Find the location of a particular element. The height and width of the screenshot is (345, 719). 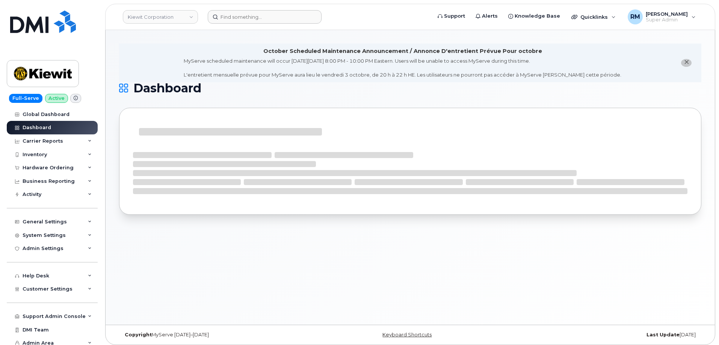

span: Dashboard is located at coordinates (167, 88).